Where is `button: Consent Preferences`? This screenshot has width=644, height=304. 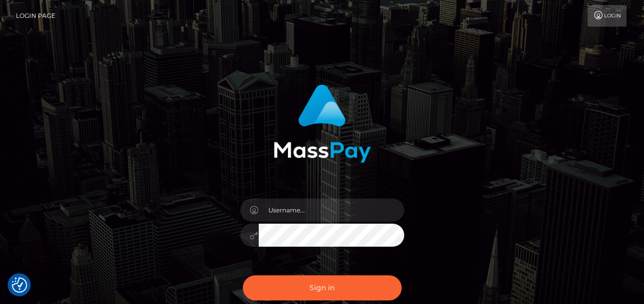 button: Consent Preferences is located at coordinates (20, 285).